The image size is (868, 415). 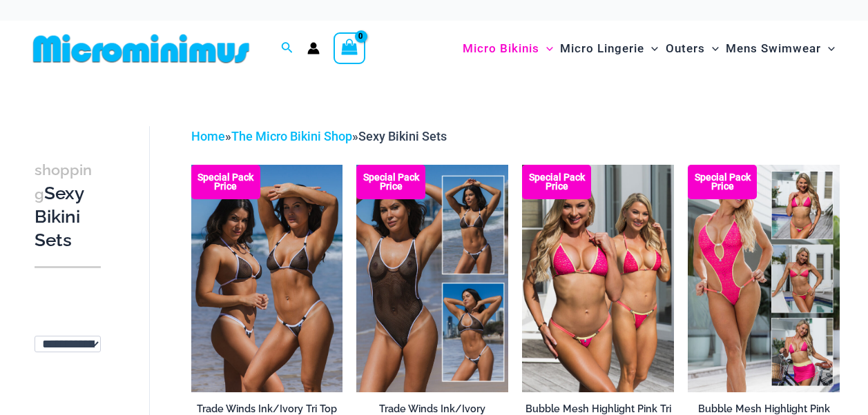 What do you see at coordinates (63, 182) in the screenshot?
I see `span: shopping` at bounding box center [63, 182].